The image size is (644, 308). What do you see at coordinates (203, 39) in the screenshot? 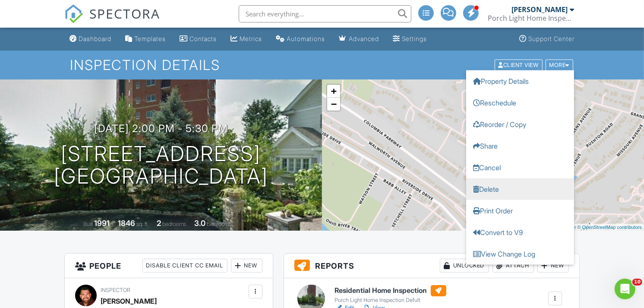
I see `div: Contacts` at bounding box center [203, 39].